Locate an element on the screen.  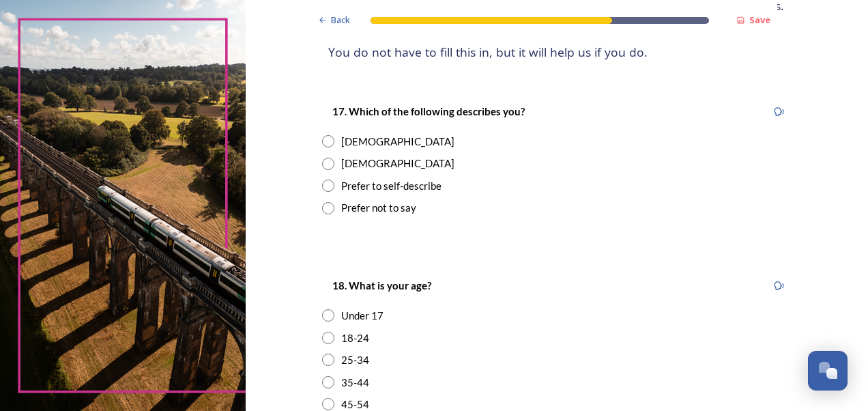
strong: Save is located at coordinates (759, 19).